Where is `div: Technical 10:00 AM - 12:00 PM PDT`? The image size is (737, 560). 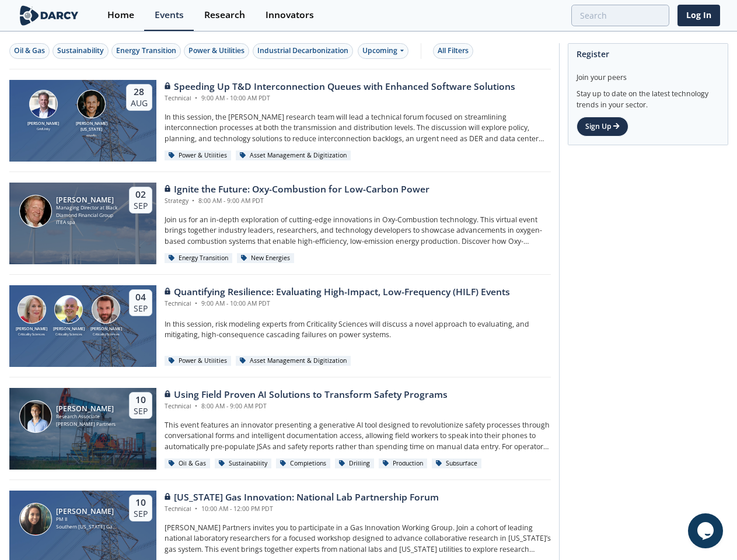 div: Technical 10:00 AM - 12:00 PM PDT is located at coordinates (301, 509).